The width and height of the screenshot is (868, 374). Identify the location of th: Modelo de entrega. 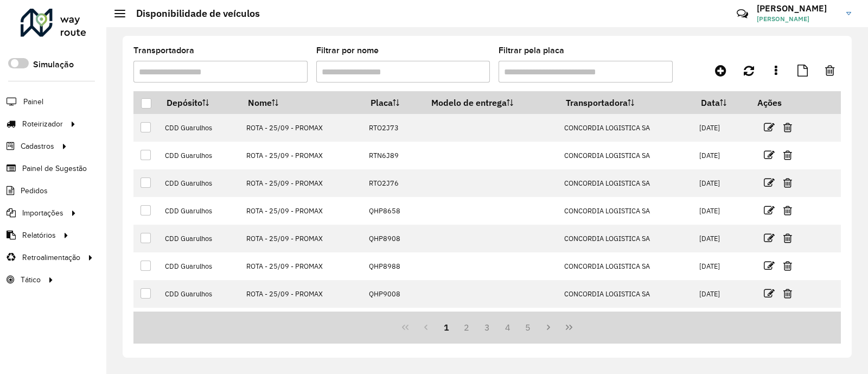
(491, 103).